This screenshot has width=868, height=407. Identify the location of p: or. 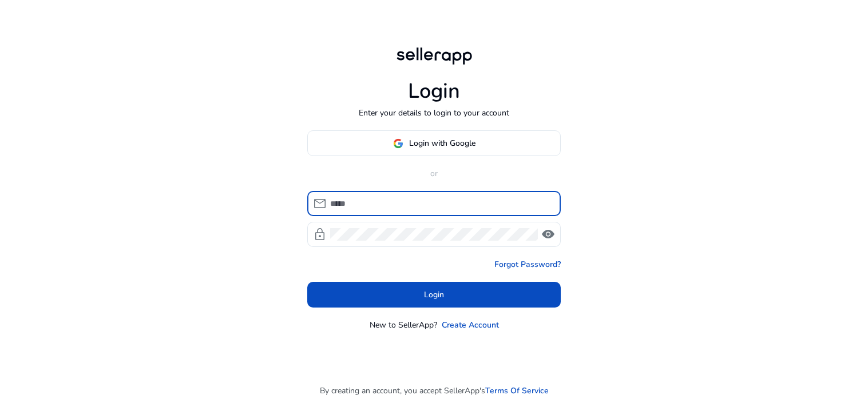
(433, 173).